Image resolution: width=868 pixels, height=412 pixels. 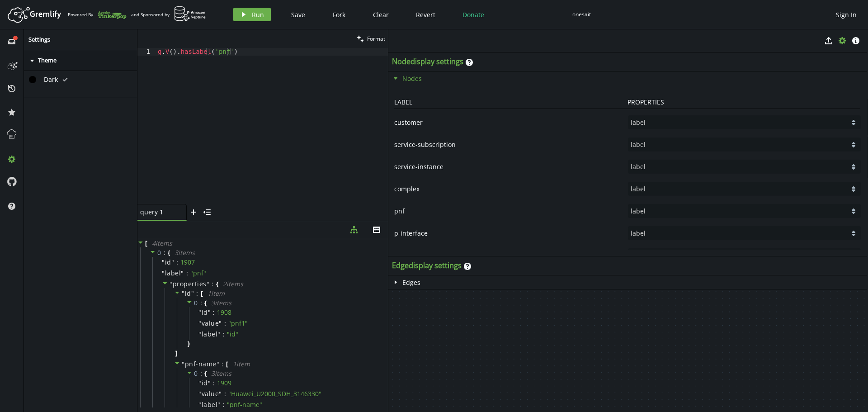 I want to click on span: complex, so click(x=407, y=189).